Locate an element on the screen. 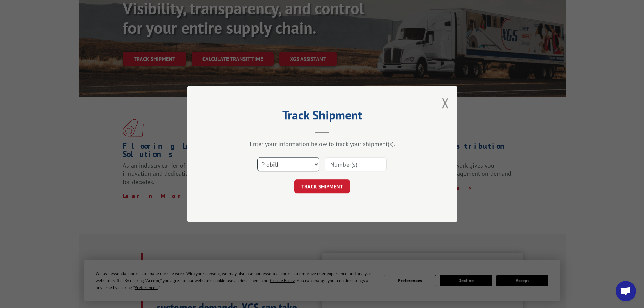 The width and height of the screenshot is (644, 308). div: Open chat is located at coordinates (626, 291).